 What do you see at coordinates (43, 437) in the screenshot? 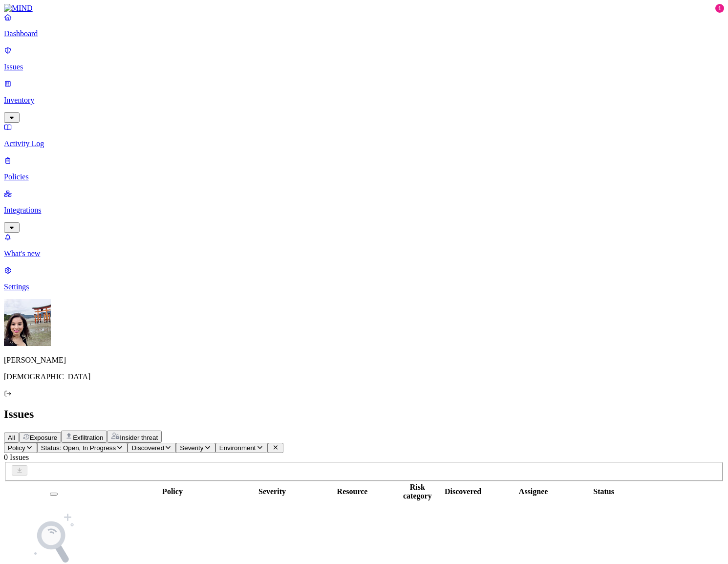
I see `span: Exposure` at bounding box center [43, 437].